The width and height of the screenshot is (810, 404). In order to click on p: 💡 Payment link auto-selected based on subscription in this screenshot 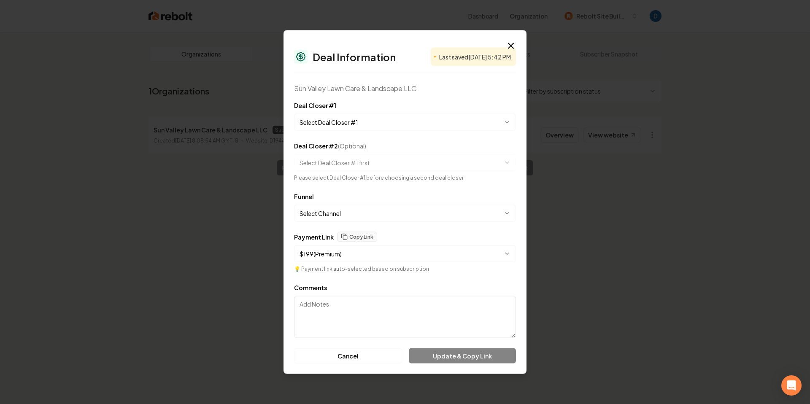, I will do `click(405, 269)`.